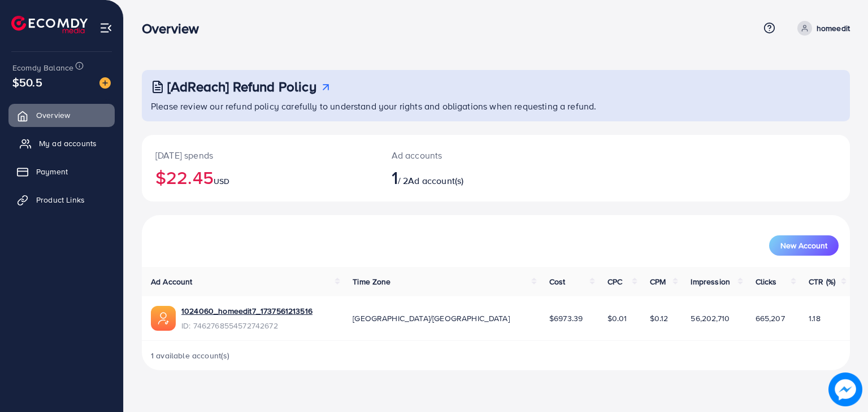 The width and height of the screenshot is (868, 412). What do you see at coordinates (658, 281) in the screenshot?
I see `span: CPM` at bounding box center [658, 281].